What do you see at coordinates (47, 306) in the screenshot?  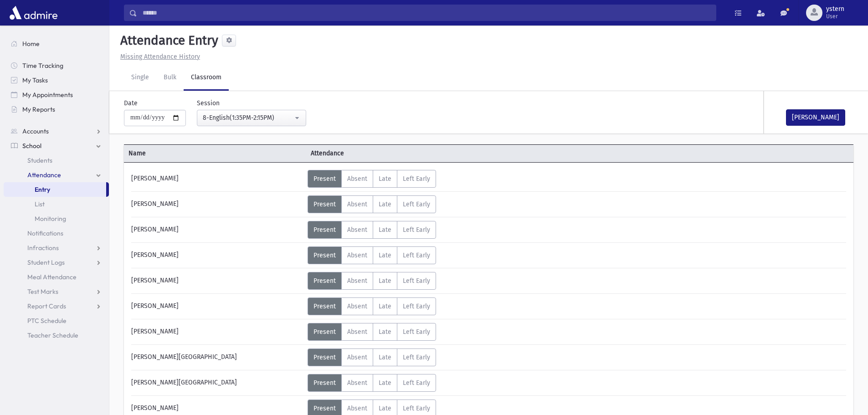 I see `span: Report Cards` at bounding box center [47, 306].